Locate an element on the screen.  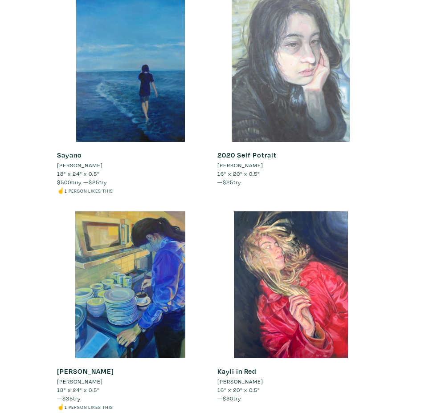
a: Kayli in Red is located at coordinates (237, 371).